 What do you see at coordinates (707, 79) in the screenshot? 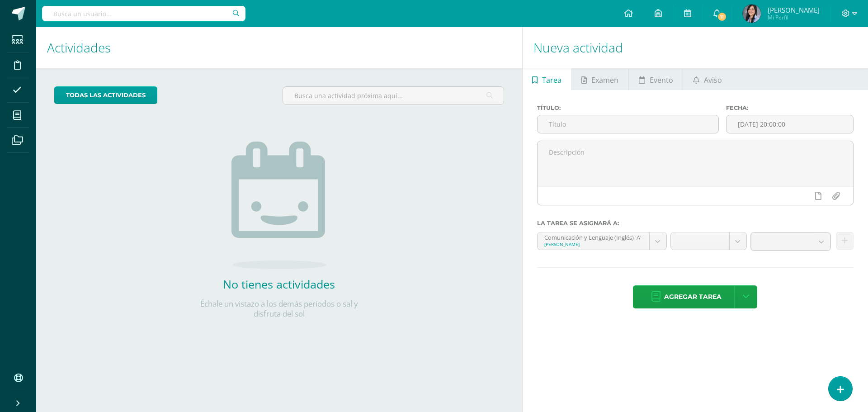
I see `a: Aviso` at bounding box center [707, 79].